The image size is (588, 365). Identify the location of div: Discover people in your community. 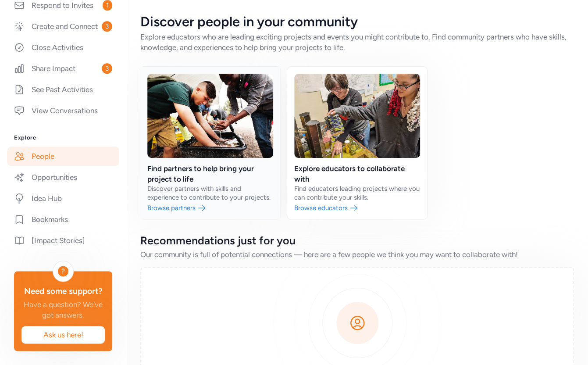
(357, 22).